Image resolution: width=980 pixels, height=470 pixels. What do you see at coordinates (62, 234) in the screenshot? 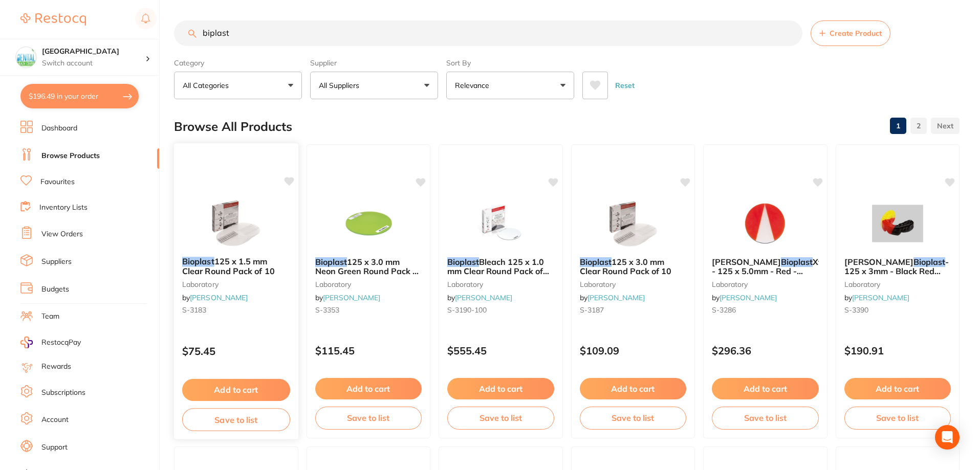
I see `a: View Orders` at bounding box center [62, 234].